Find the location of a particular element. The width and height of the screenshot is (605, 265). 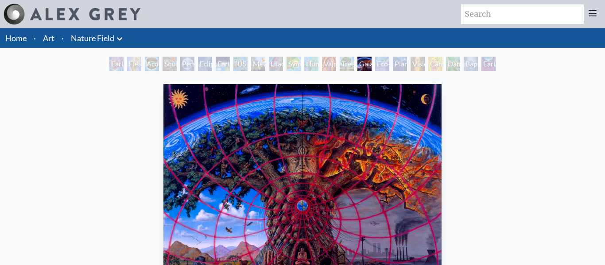

div: Lilacs is located at coordinates (276, 64).